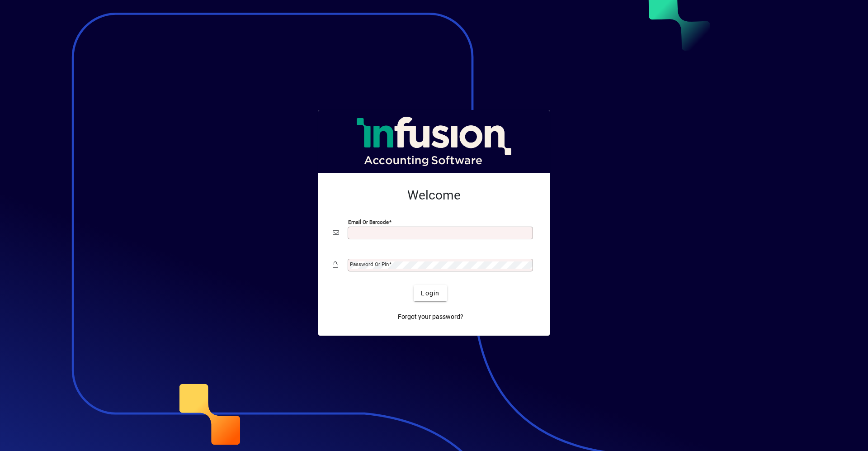 The image size is (868, 451). What do you see at coordinates (430, 293) in the screenshot?
I see `span: Login` at bounding box center [430, 293].